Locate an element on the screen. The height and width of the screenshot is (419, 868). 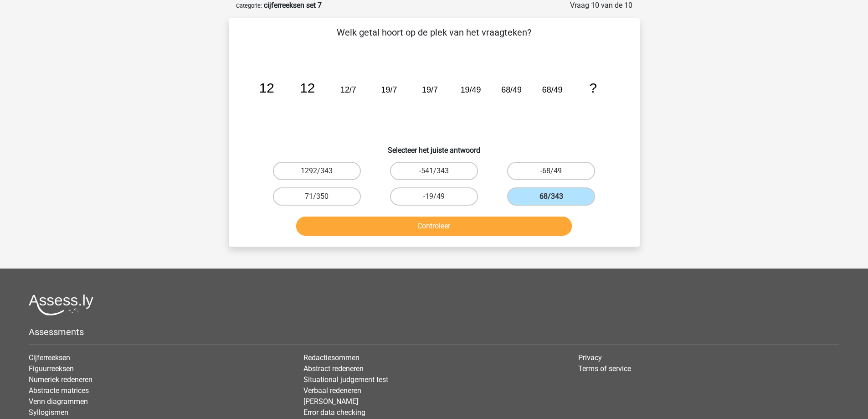
a: Numeriek redeneren is located at coordinates (61, 379).